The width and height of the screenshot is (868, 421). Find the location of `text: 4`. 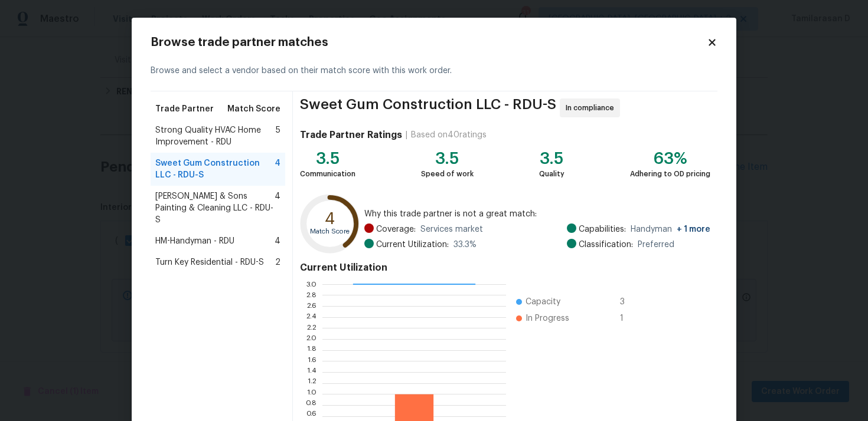

text: 4 is located at coordinates (330, 219).